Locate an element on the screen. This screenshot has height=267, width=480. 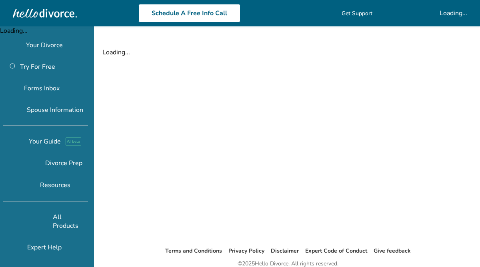
span: shopping_cart is located at coordinates (406, 13).